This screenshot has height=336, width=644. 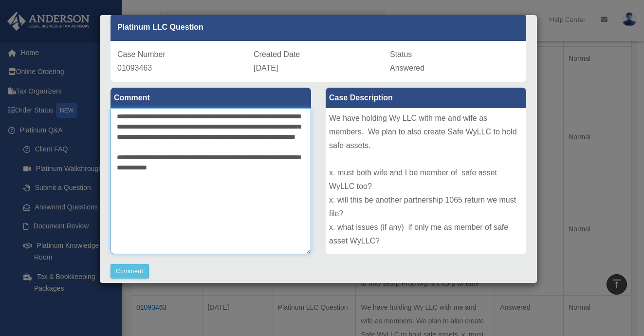 What do you see at coordinates (426, 98) in the screenshot?
I see `label: Case Description` at bounding box center [426, 98].